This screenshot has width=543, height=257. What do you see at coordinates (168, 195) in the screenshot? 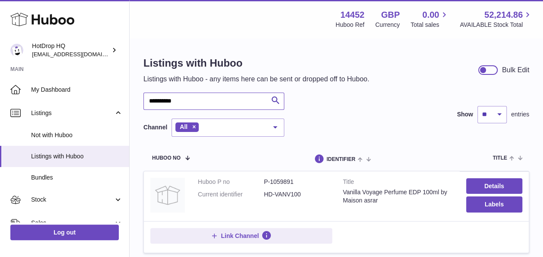
I see `img: Vanilla Voyage Perfume EDP 100ml by Maison asrar` at bounding box center [168, 195].